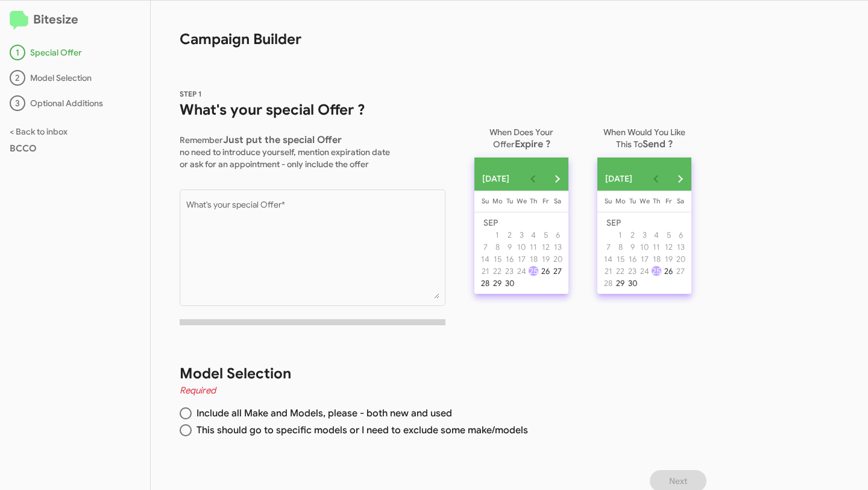 This screenshot has width=868, height=490. Describe the element at coordinates (485, 283) in the screenshot. I see `button: September 28, 2025` at that location.